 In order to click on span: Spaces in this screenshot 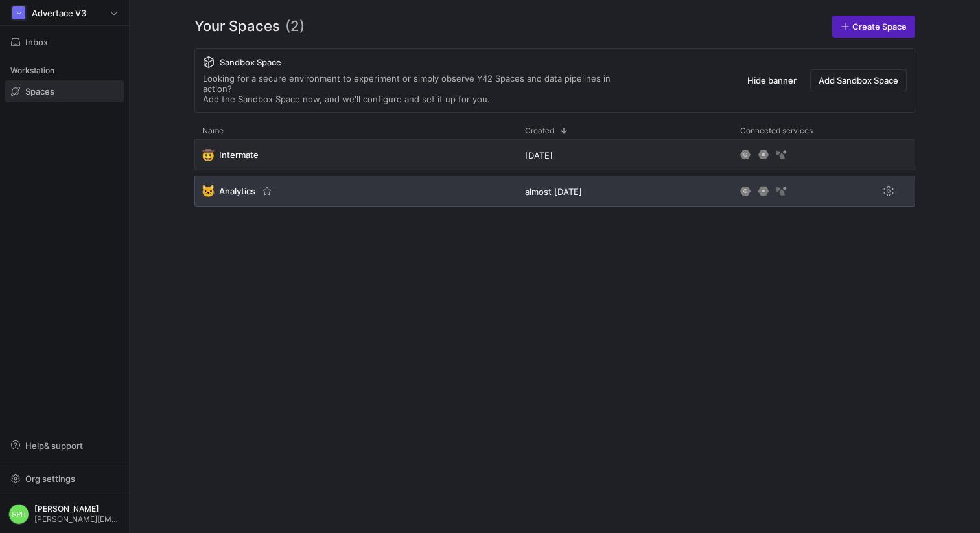, I will do `click(40, 91)`.